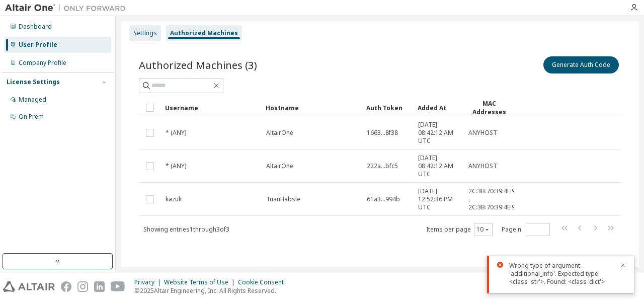 The width and height of the screenshot is (644, 301). I want to click on div: Dashboard, so click(35, 26).